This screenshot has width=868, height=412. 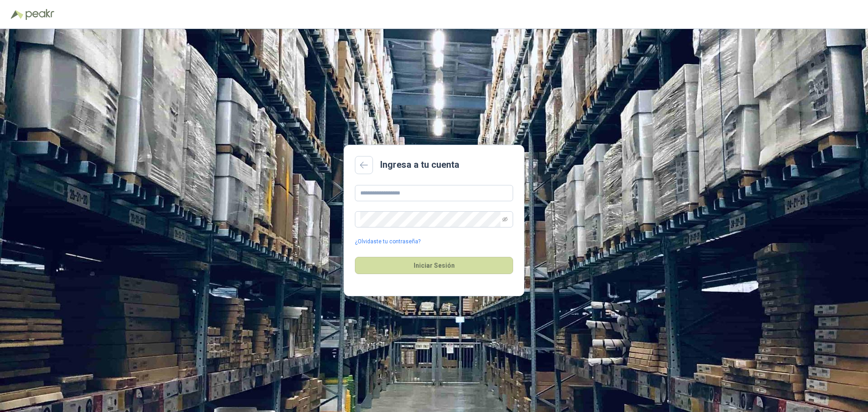 I want to click on img: Peakr, so click(x=40, y=15).